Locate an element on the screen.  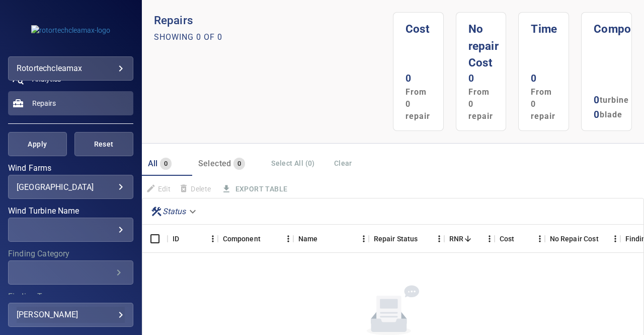
span: All is located at coordinates (153, 163).